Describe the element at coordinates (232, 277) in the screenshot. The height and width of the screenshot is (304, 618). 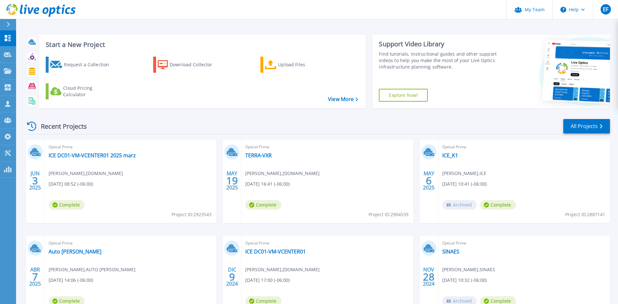
I see `span: 9` at that location.